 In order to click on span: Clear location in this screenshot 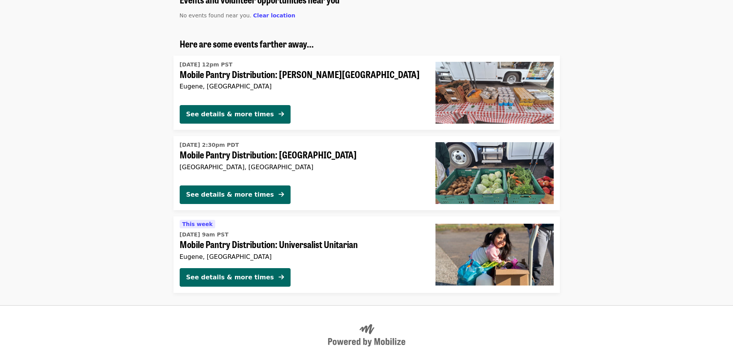, I will do `click(274, 15)`.